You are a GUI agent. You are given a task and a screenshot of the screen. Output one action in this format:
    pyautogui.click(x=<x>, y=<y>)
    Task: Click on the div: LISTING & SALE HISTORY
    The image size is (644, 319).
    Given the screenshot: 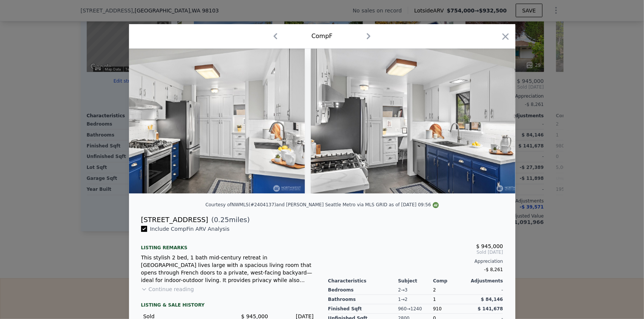 What is the action you would take?
    pyautogui.click(x=228, y=306)
    